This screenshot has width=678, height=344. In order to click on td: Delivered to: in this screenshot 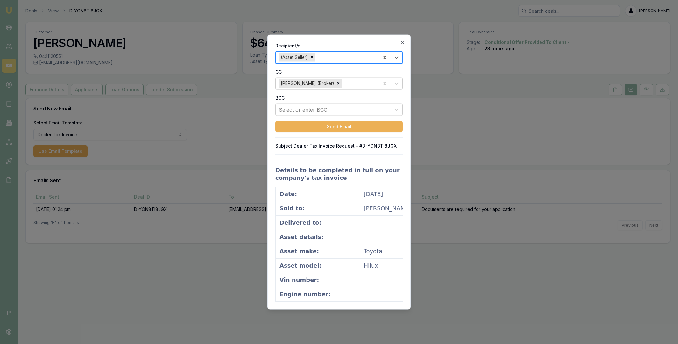, I will do `click(320, 223)`.